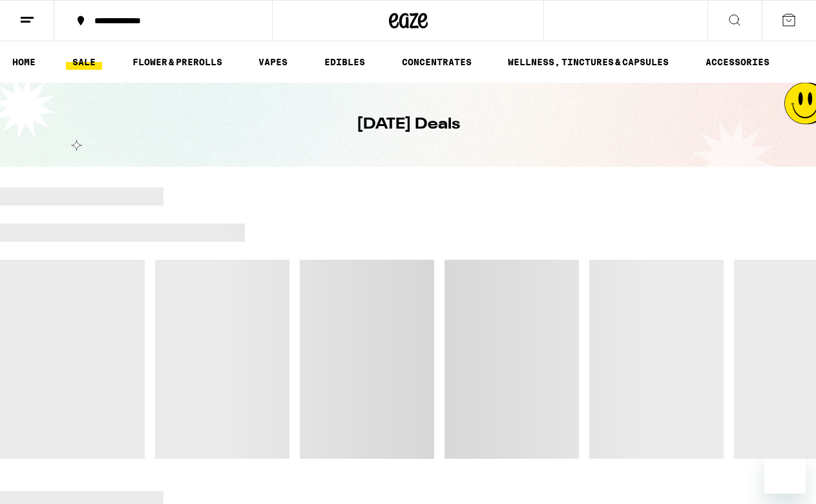 This screenshot has width=816, height=504. What do you see at coordinates (83, 62) in the screenshot?
I see `a: SALE` at bounding box center [83, 62].